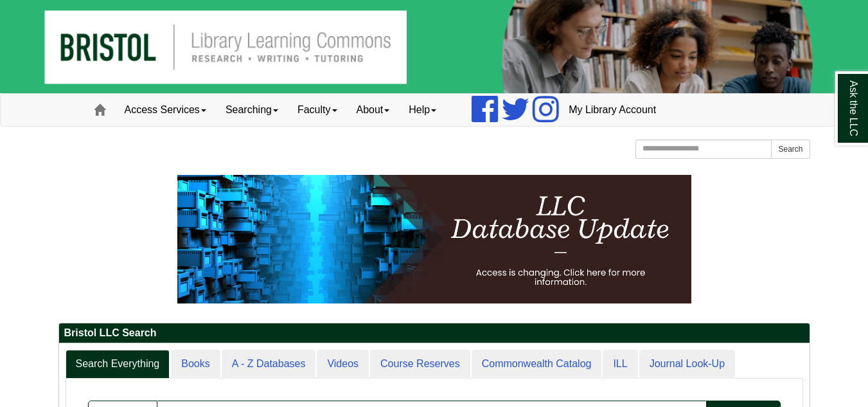 The image size is (868, 407). I want to click on img: HTML tutorial, so click(434, 239).